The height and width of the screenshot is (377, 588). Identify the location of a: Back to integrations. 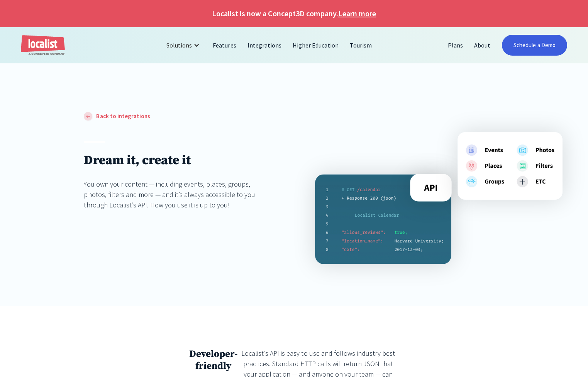
(116, 117).